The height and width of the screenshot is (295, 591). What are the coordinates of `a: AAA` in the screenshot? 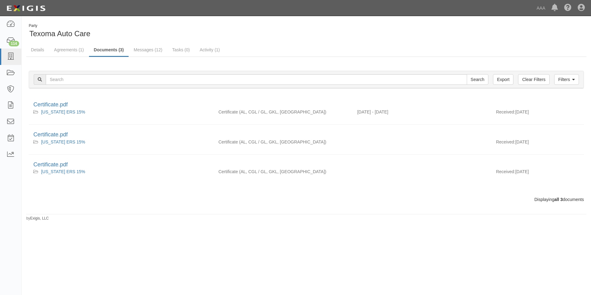 It's located at (541, 8).